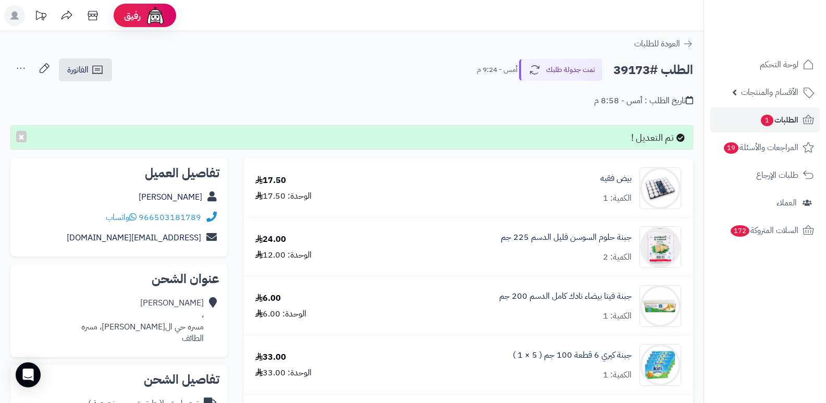  I want to click on a: العملاء, so click(765, 203).